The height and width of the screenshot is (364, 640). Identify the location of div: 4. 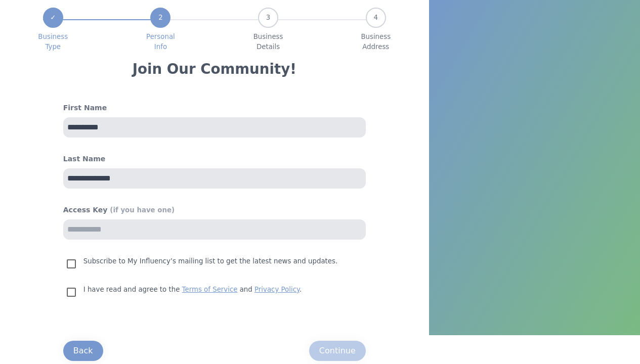
(376, 17).